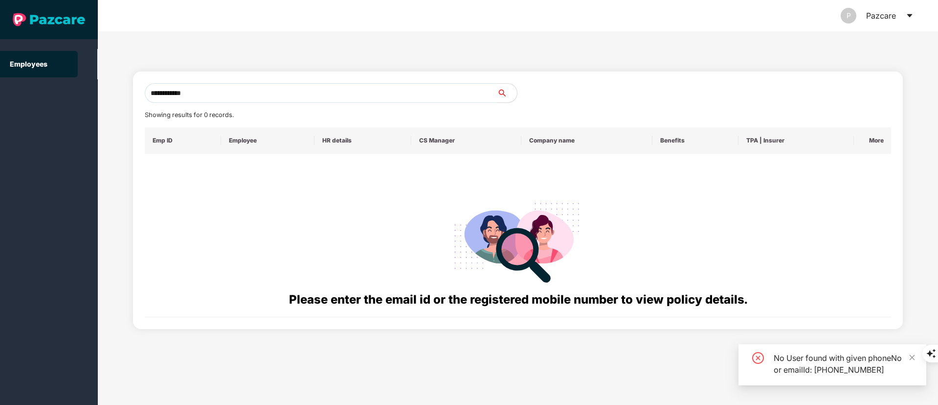 The width and height of the screenshot is (938, 405). What do you see at coordinates (507, 93) in the screenshot?
I see `button: search` at bounding box center [507, 93].